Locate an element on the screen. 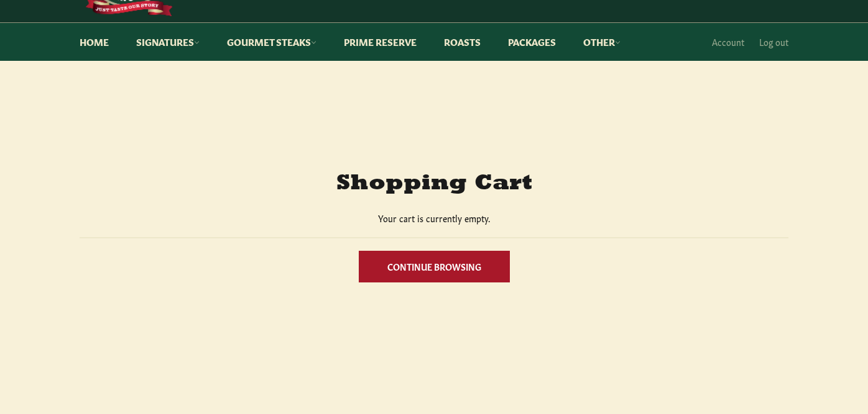 Image resolution: width=868 pixels, height=414 pixels. a: Roasts is located at coordinates (462, 41).